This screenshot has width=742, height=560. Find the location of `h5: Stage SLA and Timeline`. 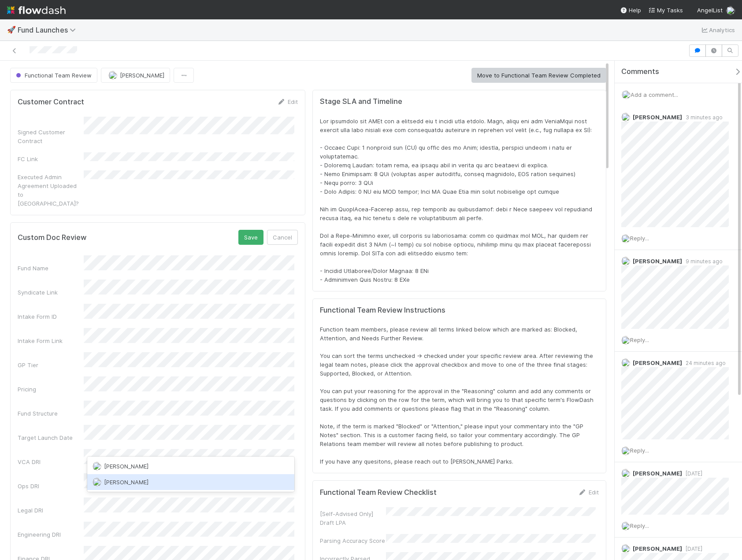

h5: Stage SLA and Timeline is located at coordinates (459, 102).